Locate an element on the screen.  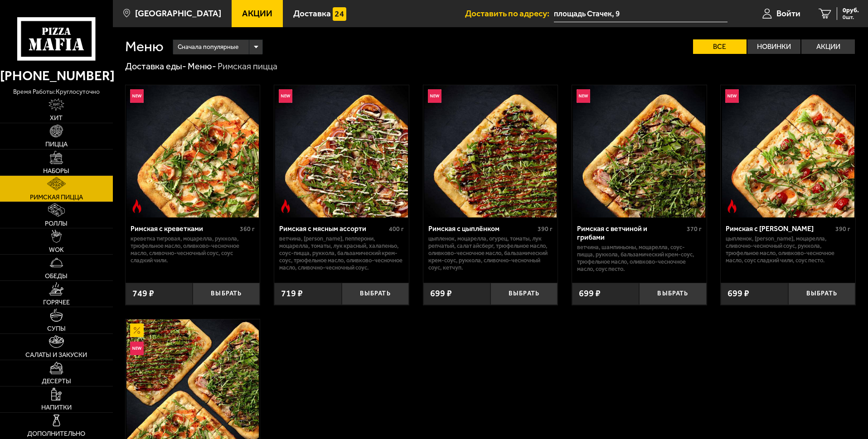
a: НовинкаОстрое блюдоРимская с мясным ассорти is located at coordinates (341, 152).